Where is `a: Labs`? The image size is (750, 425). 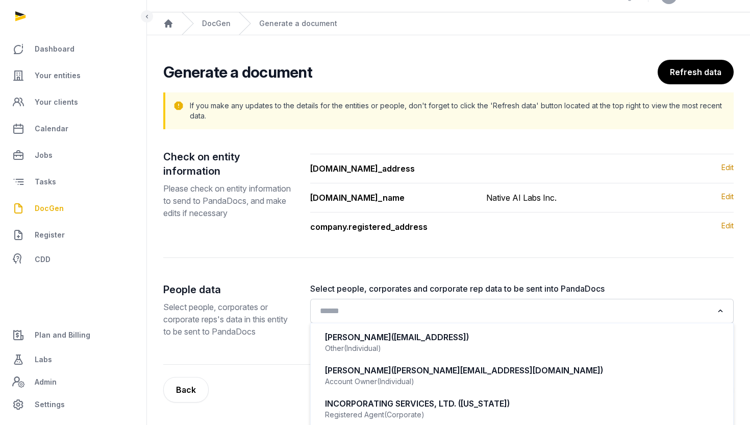
a: Labs is located at coordinates (73, 359).